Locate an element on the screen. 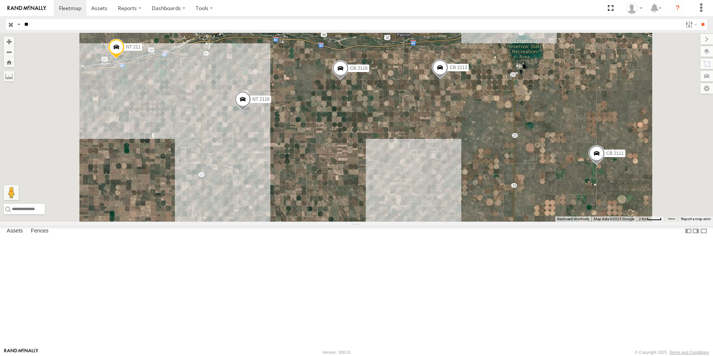 The width and height of the screenshot is (713, 356). button: Map Scale: 2 km per 35 pixels is located at coordinates (650, 219).